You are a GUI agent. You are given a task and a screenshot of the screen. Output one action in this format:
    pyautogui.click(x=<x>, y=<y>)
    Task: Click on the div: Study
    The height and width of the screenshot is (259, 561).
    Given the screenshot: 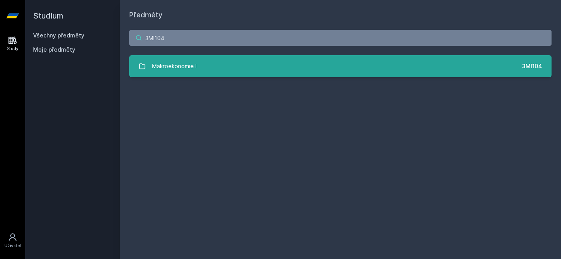 What is the action you would take?
    pyautogui.click(x=13, y=48)
    